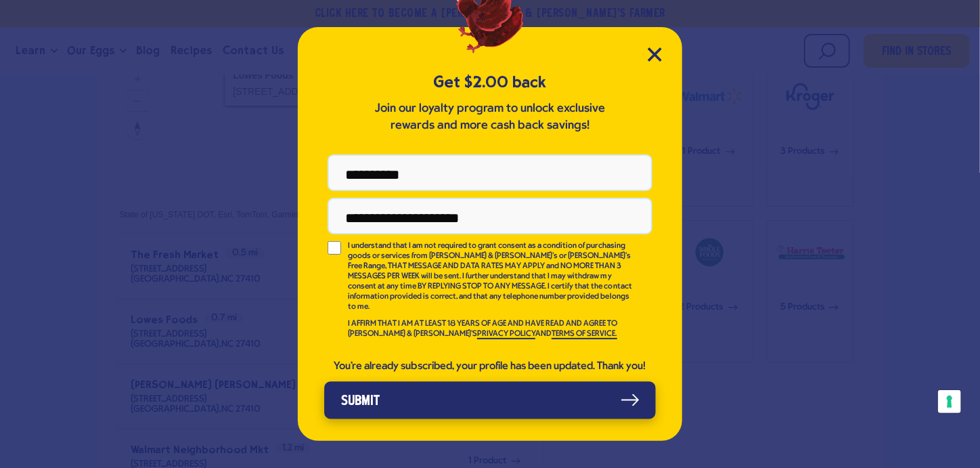  I want to click on input: I understand that I am not required to grant consent as a condition of purchasing goods or servic..., so click(334, 248).